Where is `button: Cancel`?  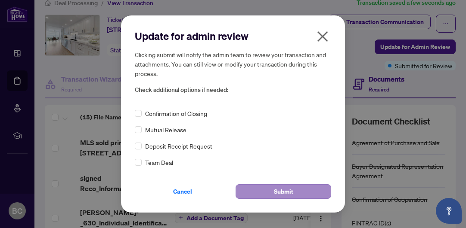 button: Cancel is located at coordinates (182, 192).